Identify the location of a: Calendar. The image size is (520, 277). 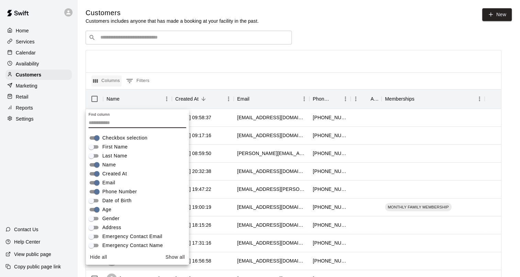
(39, 53).